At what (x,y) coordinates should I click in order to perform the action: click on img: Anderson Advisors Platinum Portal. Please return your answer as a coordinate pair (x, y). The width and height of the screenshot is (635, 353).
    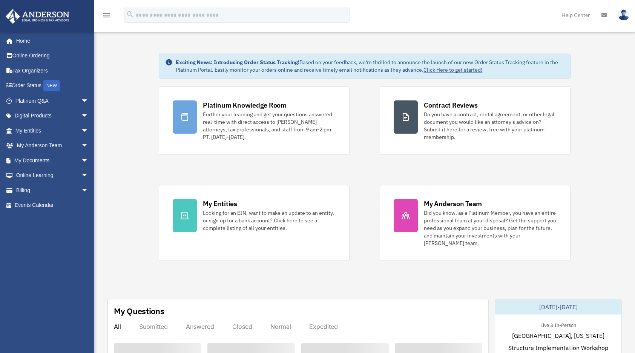
    Looking at the image, I should click on (37, 16).